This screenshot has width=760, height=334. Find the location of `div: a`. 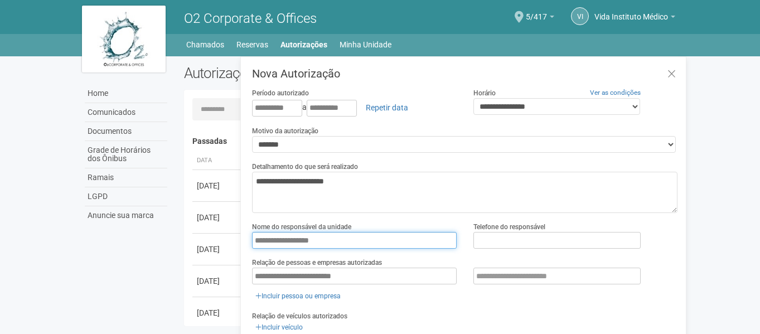

div: a is located at coordinates (354, 108).